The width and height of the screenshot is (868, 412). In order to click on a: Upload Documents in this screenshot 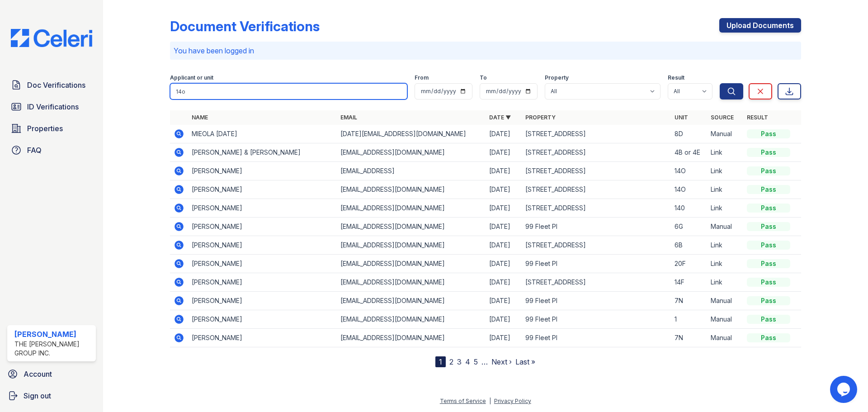, I will do `click(760, 25)`.